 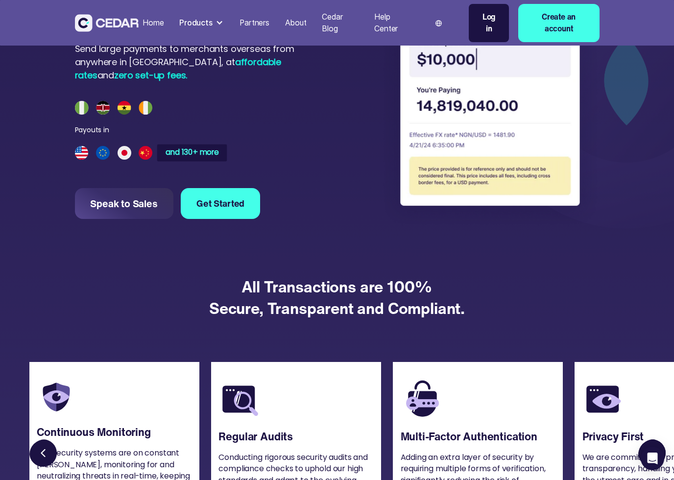 What do you see at coordinates (124, 203) in the screenshot?
I see `a: Speak to Sales` at bounding box center [124, 203].